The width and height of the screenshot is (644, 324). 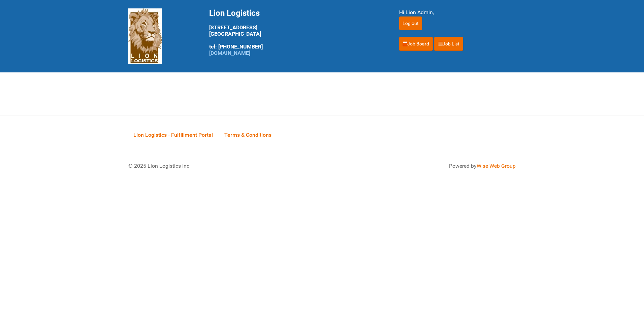 I want to click on img: Lion Logistics, so click(x=145, y=36).